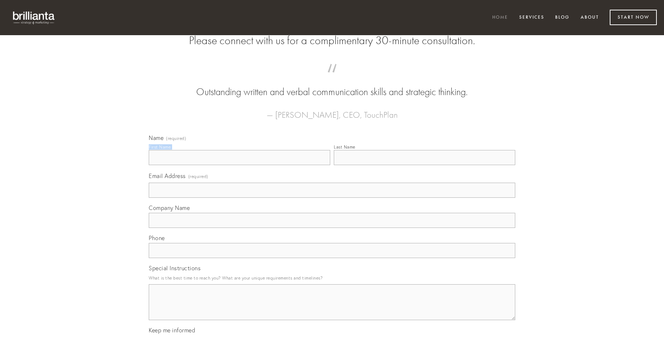 The image size is (664, 337). I want to click on a: About, so click(589, 18).